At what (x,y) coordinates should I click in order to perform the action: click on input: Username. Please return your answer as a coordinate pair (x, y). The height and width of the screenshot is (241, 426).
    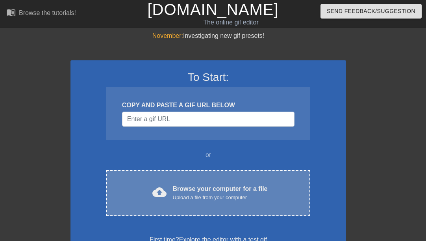
    Looking at the image, I should click on (208, 119).